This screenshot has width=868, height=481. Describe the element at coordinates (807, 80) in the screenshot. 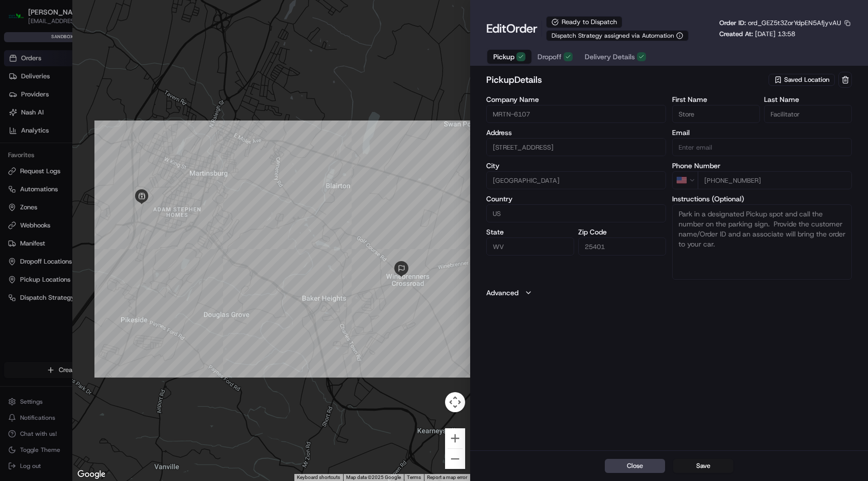

I see `span: Saved Location` at that location.